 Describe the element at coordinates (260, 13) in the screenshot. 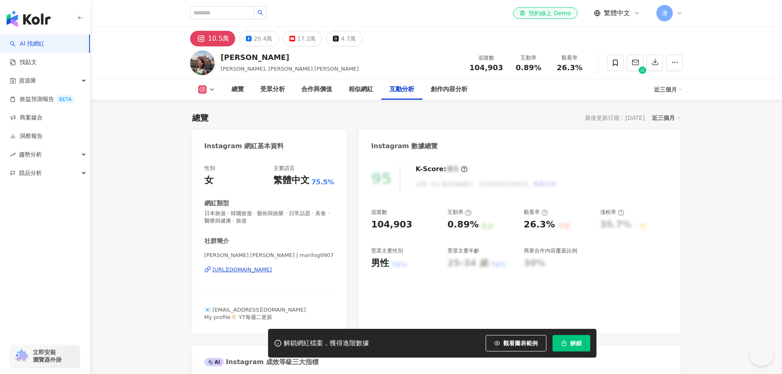

I see `span: search` at that location.